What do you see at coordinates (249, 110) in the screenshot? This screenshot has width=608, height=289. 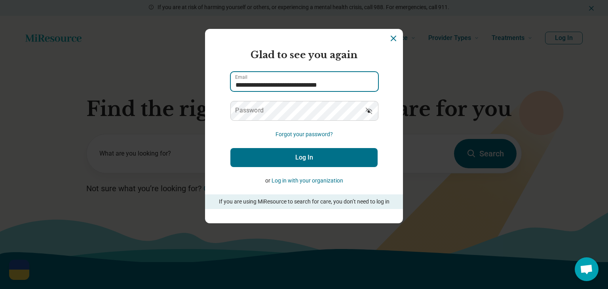 I see `label: Password` at bounding box center [249, 110].